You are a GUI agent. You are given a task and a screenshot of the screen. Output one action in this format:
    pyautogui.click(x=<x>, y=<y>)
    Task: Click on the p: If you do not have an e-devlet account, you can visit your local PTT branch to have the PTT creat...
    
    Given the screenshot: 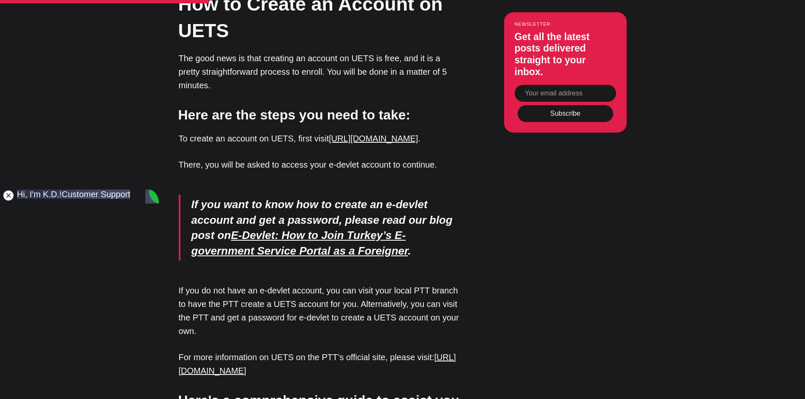 What is the action you would take?
    pyautogui.click(x=320, y=311)
    